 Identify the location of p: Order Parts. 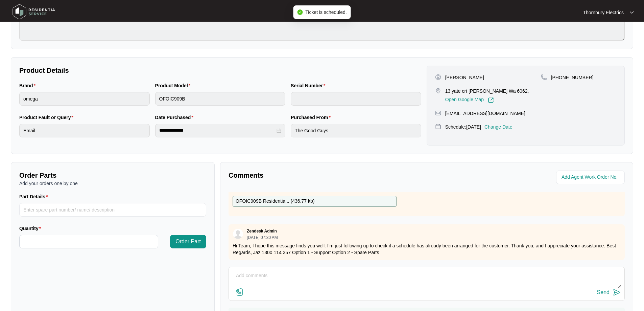
(113, 175).